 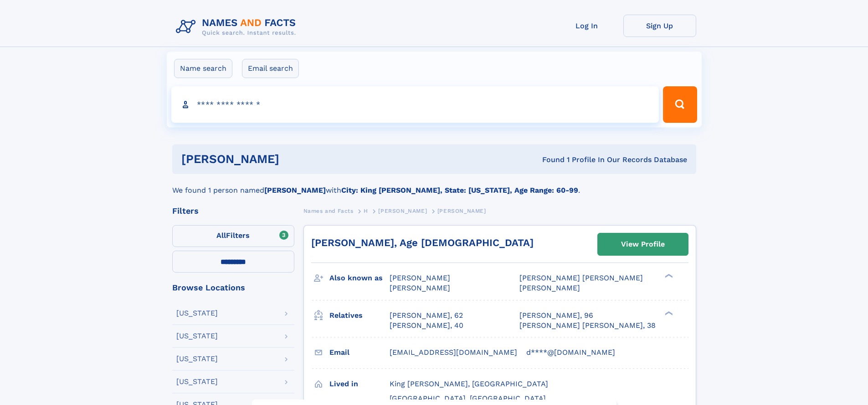 I want to click on span: H, so click(x=366, y=210).